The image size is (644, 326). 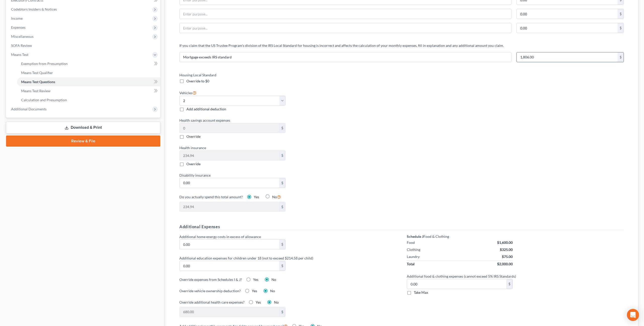 I want to click on a: Means Test Review, so click(x=88, y=91).